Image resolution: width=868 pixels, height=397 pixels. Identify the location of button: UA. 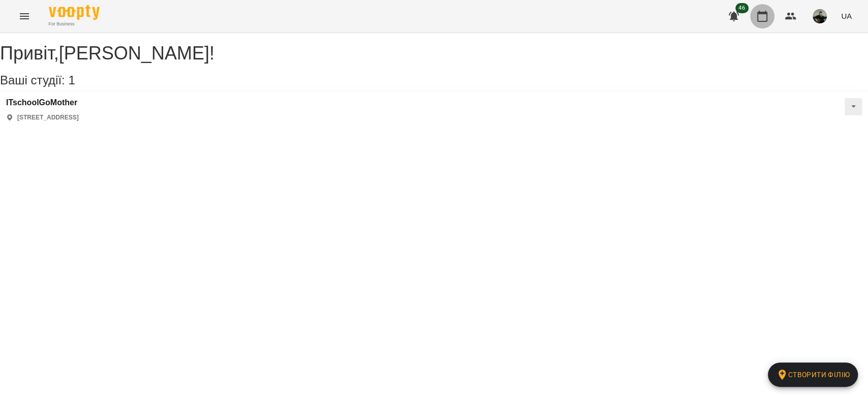
(846, 15).